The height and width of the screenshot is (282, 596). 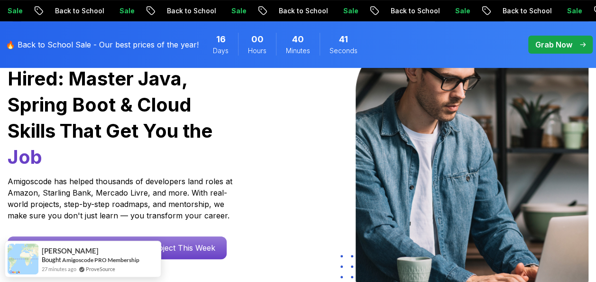 What do you see at coordinates (257, 39) in the screenshot?
I see `span: 0 Hours` at bounding box center [257, 39].